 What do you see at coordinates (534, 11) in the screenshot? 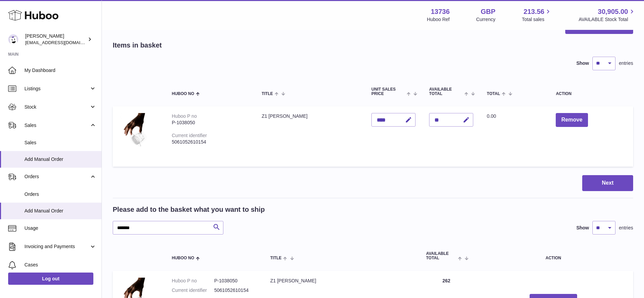
I see `span: 213.56` at bounding box center [534, 11].